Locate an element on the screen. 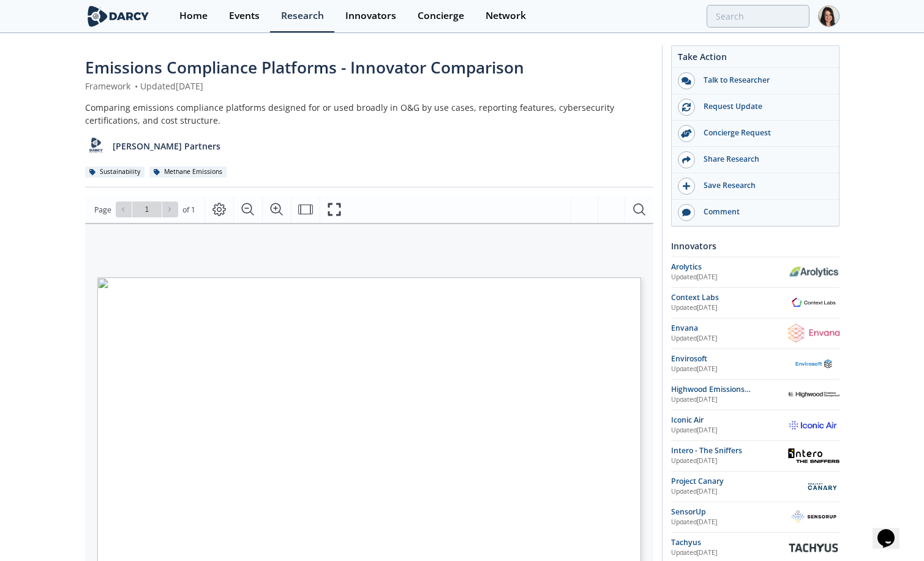 The width and height of the screenshot is (924, 561). img: Arolytics is located at coordinates (814, 272).